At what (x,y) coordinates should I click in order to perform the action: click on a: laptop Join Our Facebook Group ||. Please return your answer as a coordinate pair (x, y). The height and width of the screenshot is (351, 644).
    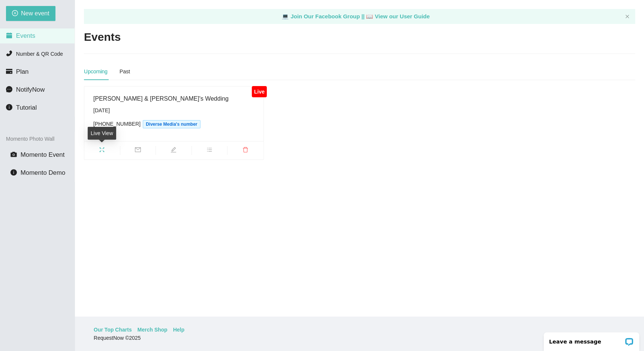
    Looking at the image, I should click on (324, 16).